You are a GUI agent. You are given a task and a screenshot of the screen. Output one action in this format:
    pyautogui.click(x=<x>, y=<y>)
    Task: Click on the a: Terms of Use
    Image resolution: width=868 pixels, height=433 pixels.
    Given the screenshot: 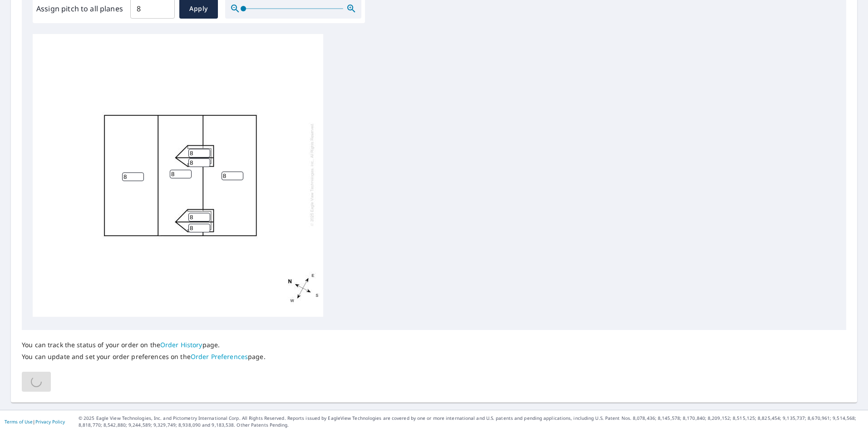 What is the action you would take?
    pyautogui.click(x=19, y=422)
    